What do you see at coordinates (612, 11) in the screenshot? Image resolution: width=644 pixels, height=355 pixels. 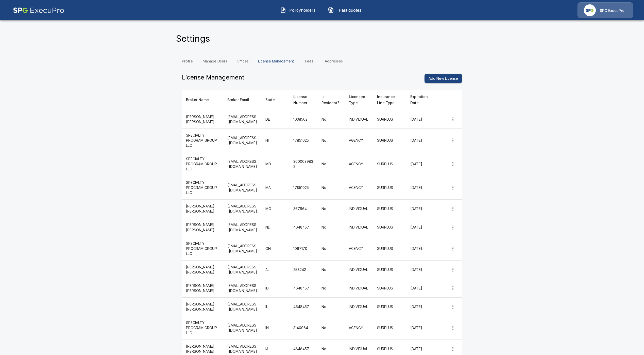 I see `p: SPG ExecuPro` at bounding box center [612, 11].